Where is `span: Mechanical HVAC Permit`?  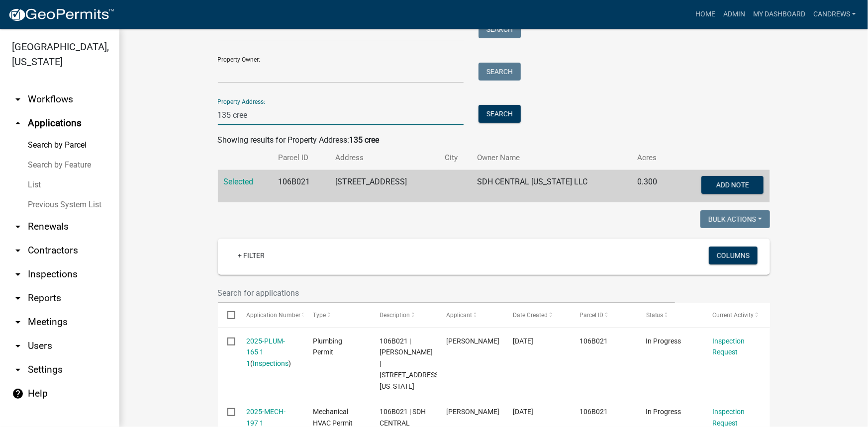 span: Mechanical HVAC Permit is located at coordinates (333, 417).